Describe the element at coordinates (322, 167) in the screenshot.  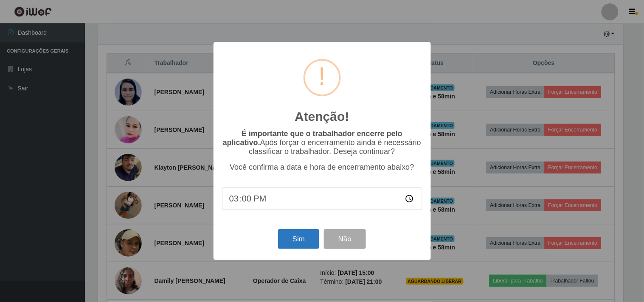
I see `p: Você confirma a data e hora de encerramento abaixo?` at that location.